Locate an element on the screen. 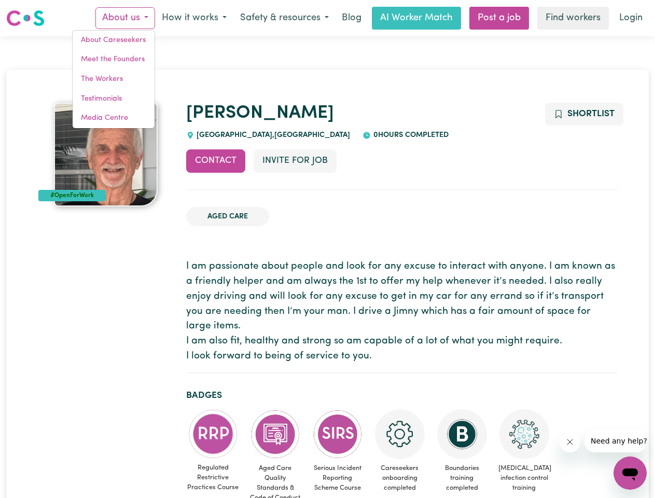  a: Media Centre is located at coordinates (114, 118).